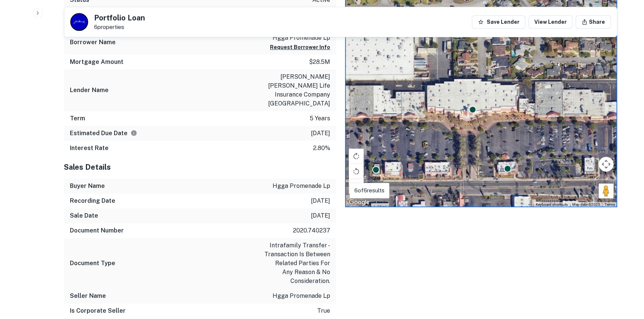 The image size is (644, 319). What do you see at coordinates (97, 62) in the screenshot?
I see `h6: Mortgage Amount` at bounding box center [97, 62].